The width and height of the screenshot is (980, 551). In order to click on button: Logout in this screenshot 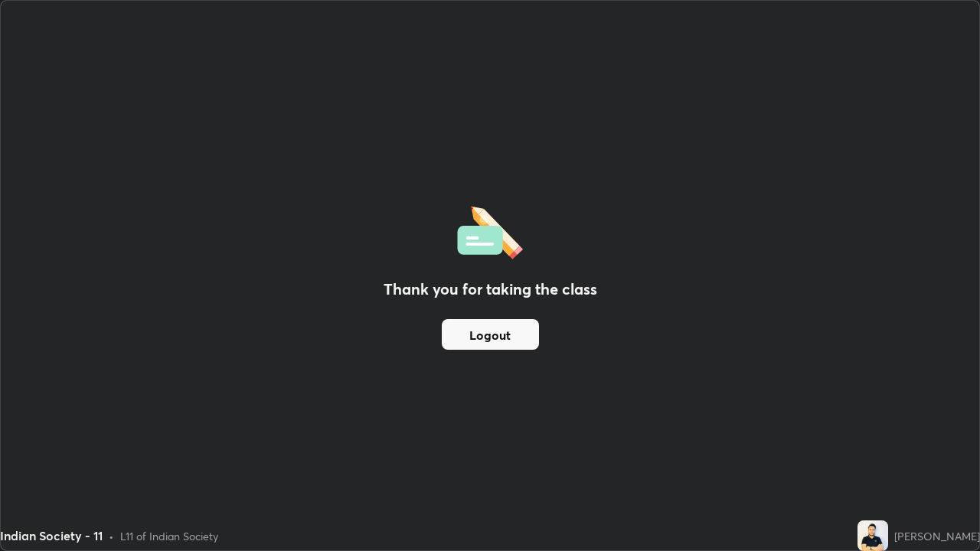, I will do `click(490, 334)`.